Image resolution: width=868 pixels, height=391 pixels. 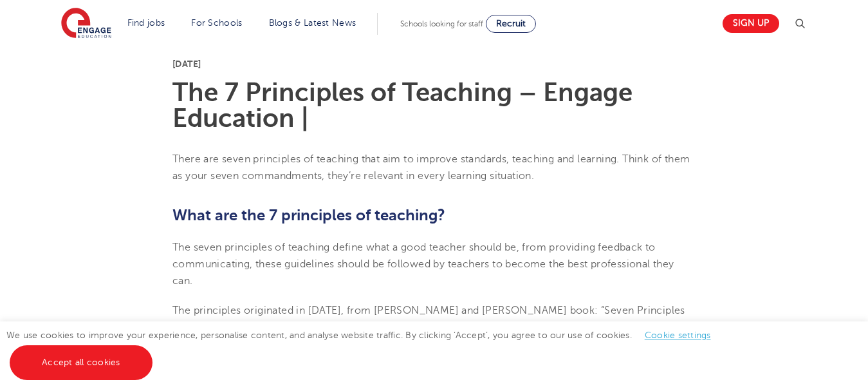 What do you see at coordinates (365, 348) in the screenshot?
I see `span: We use cookies to improve your experience, personalise content, and analyse website traffic. By c...` at bounding box center [365, 348].